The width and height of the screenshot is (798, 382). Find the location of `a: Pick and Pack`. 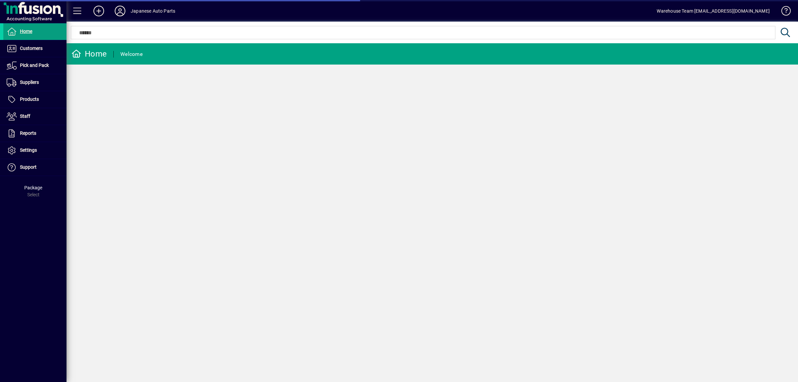

a: Pick and Pack is located at coordinates (35, 66).